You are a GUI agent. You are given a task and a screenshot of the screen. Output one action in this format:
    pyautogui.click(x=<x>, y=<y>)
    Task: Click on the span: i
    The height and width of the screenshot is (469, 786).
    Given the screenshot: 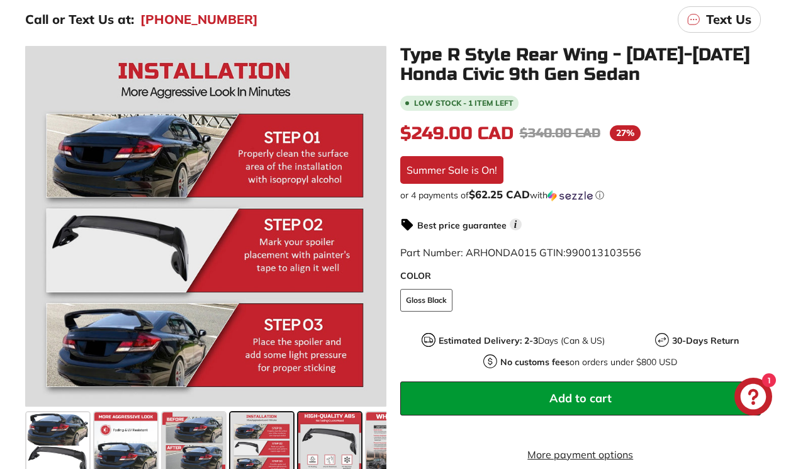 What is the action you would take?
    pyautogui.click(x=515, y=224)
    